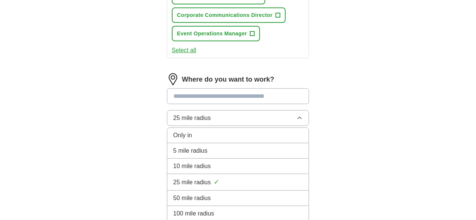 The width and height of the screenshot is (476, 220). Describe the element at coordinates (173, 79) in the screenshot. I see `img: location.png` at that location.